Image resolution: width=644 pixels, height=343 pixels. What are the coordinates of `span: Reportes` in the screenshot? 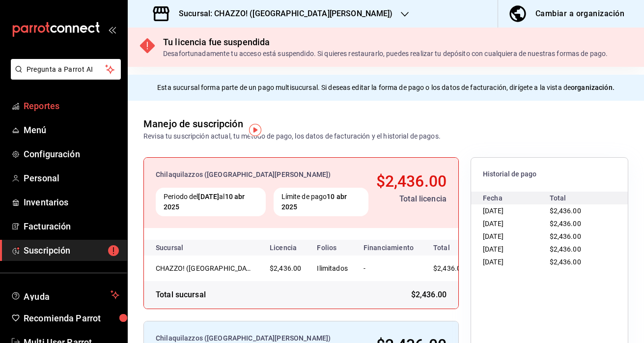 It's located at (71, 106).